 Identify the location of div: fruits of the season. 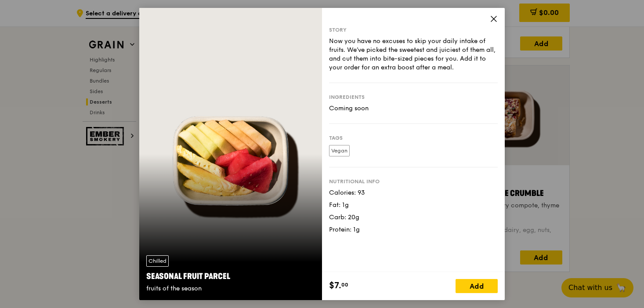
(231, 289).